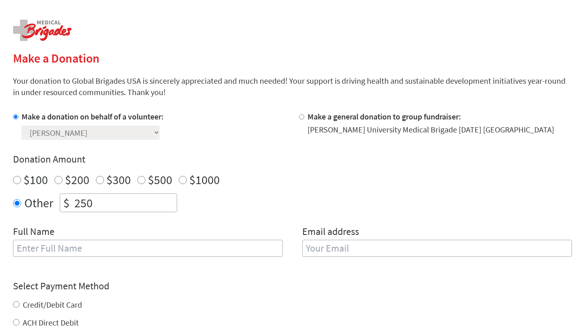 The width and height of the screenshot is (585, 330). What do you see at coordinates (119, 180) in the screenshot?
I see `label: $300` at bounding box center [119, 180].